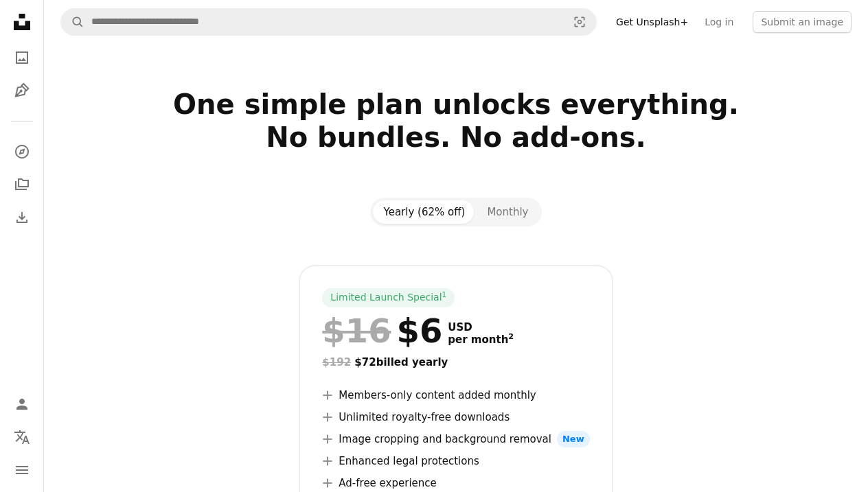 This screenshot has width=868, height=492. What do you see at coordinates (651, 22) in the screenshot?
I see `a: Get Unsplash+` at bounding box center [651, 22].